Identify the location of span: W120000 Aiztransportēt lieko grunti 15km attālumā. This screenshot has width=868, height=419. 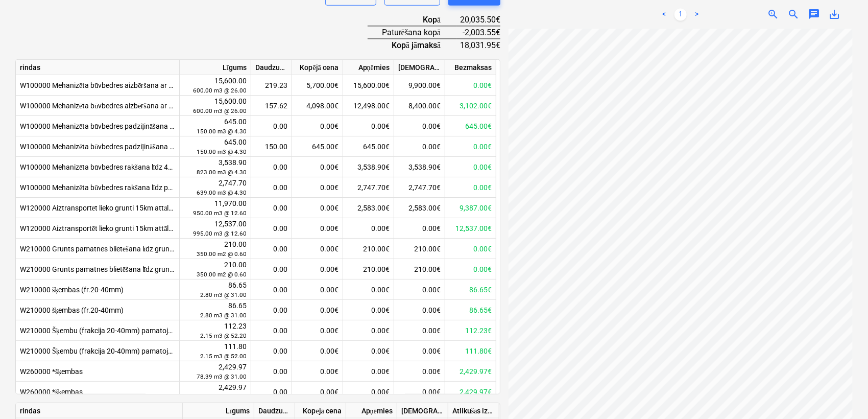
(101, 208).